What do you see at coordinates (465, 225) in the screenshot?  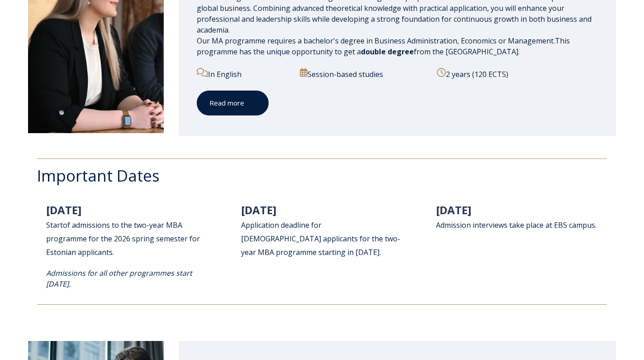 I see `span: Admission intervi` at bounding box center [465, 225].